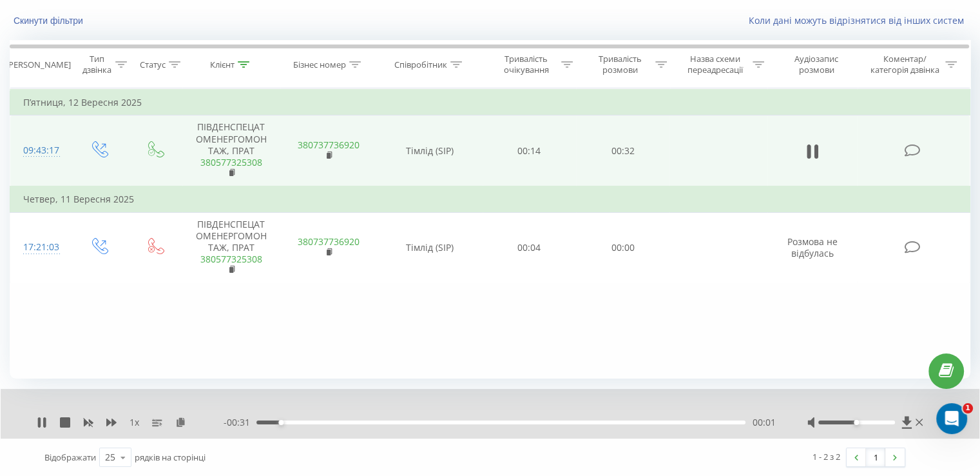 The height and width of the screenshot is (476, 980). What do you see at coordinates (623, 151) in the screenshot?
I see `td: 00:32` at bounding box center [623, 151].